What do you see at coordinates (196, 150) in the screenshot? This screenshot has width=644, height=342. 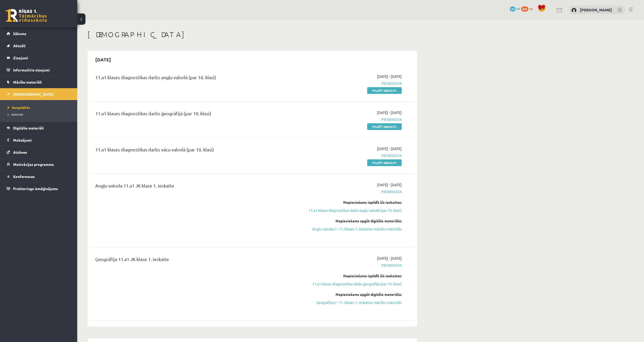 I see `div: 11.a1 klases diagnostikas darbs vācu valodā (par 10. klasi)` at bounding box center [196, 150].